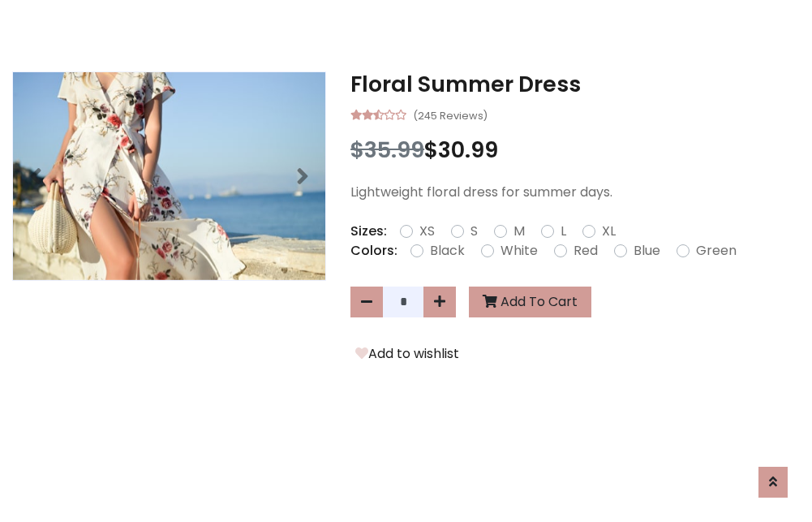 The width and height of the screenshot is (812, 522). Describe the element at coordinates (169, 176) in the screenshot. I see `img: Image` at that location.